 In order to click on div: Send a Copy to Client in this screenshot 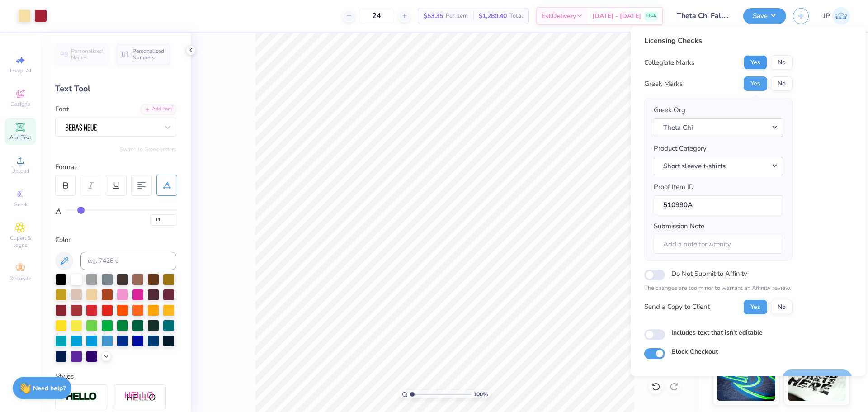, I will do `click(677, 306)`.